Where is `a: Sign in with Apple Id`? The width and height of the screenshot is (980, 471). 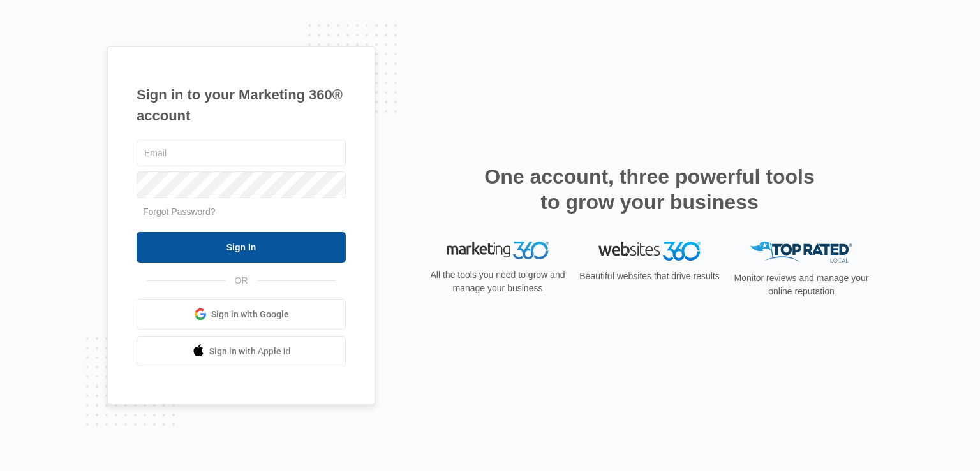
a: Sign in with Apple Id is located at coordinates (241, 352).